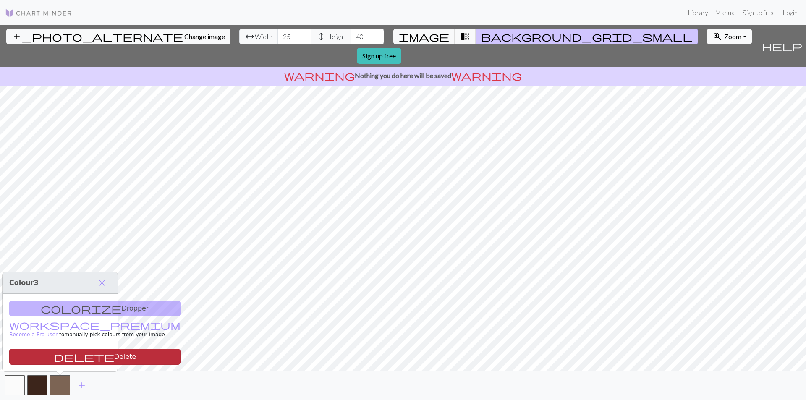  What do you see at coordinates (403, 76) in the screenshot?
I see `p: Nothing you do here will be saved` at bounding box center [403, 76].